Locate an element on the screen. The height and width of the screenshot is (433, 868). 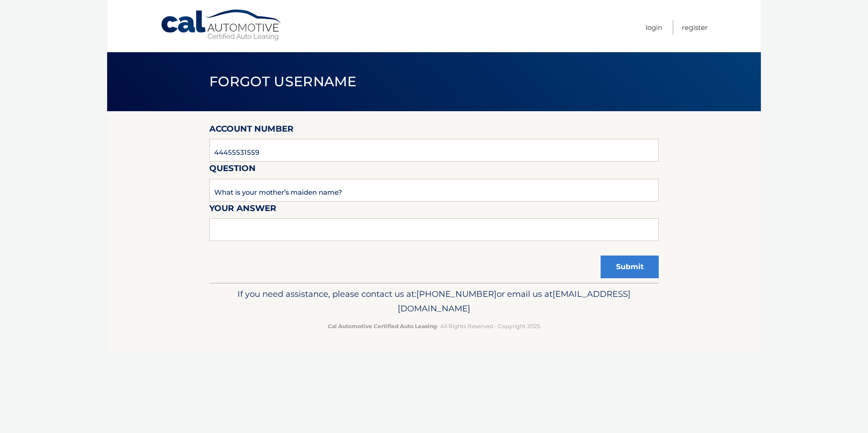
p: If you need assistance, please contact us at: or email us at is located at coordinates (434, 302).